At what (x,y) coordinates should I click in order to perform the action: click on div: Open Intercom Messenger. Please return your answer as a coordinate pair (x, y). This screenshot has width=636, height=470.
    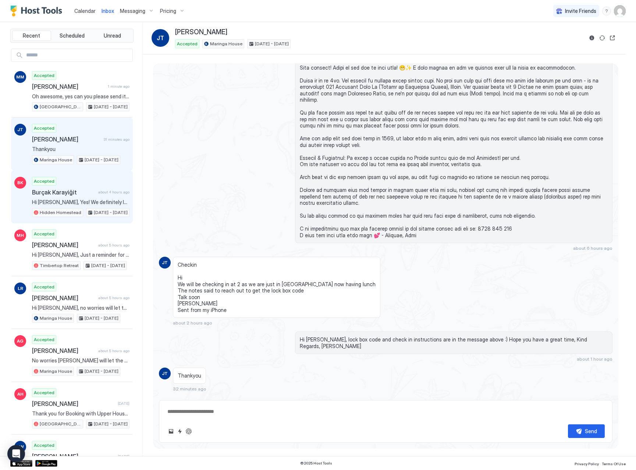
    Looking at the image, I should click on (16, 453).